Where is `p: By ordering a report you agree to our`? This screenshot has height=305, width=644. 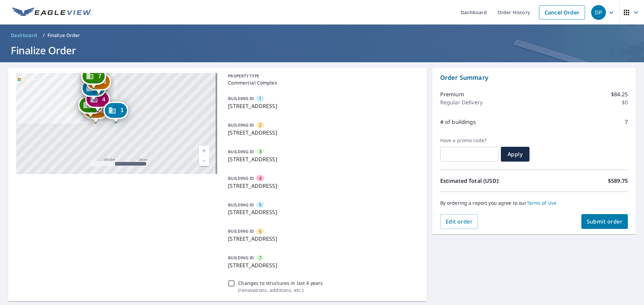
p: By ordering a report you agree to our is located at coordinates (534, 203).